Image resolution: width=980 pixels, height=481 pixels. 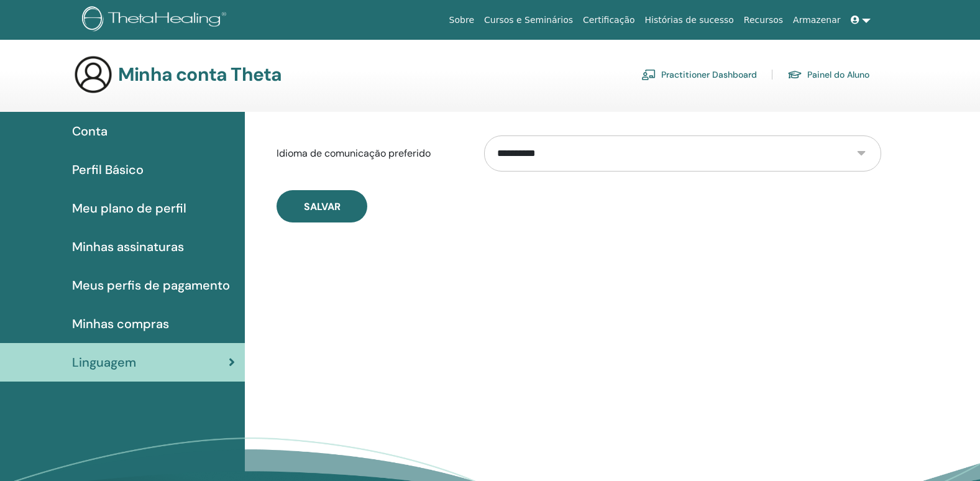 I want to click on a: Certificação, so click(x=608, y=20).